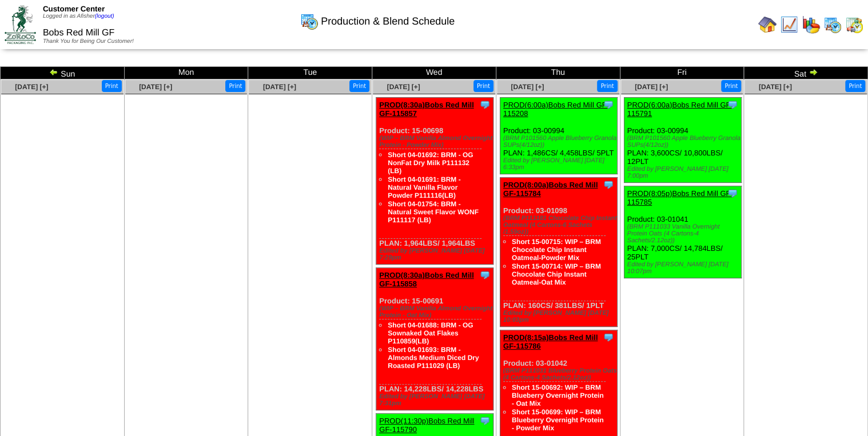 The height and width of the screenshot is (436, 868). What do you see at coordinates (436, 312) in the screenshot?
I see `div: (WIP – BRM Vanilla Almond Overnight Protein - Oat Mix)` at bounding box center [436, 312].